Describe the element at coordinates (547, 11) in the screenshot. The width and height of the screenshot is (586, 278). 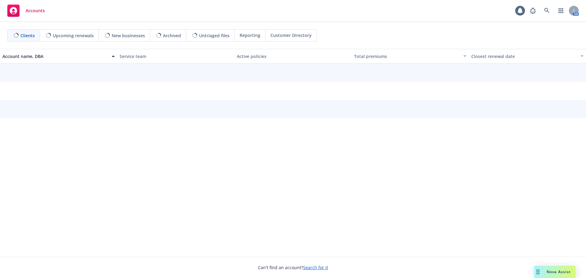
I see `a: Search` at that location.